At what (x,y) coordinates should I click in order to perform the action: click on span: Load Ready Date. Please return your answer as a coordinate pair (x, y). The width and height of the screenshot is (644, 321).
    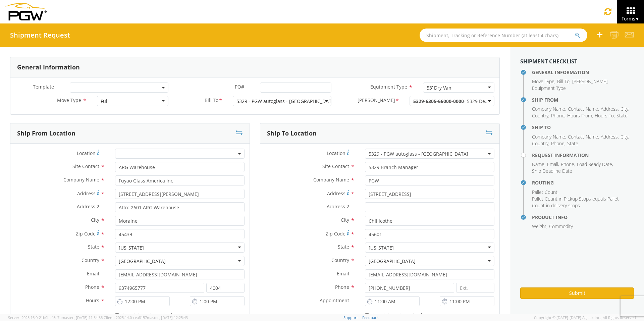
    Looking at the image, I should click on (594, 164).